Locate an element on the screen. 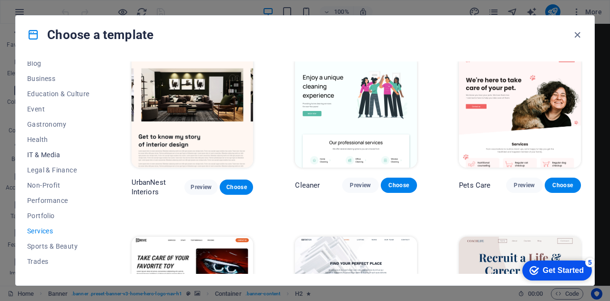 The height and width of the screenshot is (301, 610). span: Blog is located at coordinates (58, 63).